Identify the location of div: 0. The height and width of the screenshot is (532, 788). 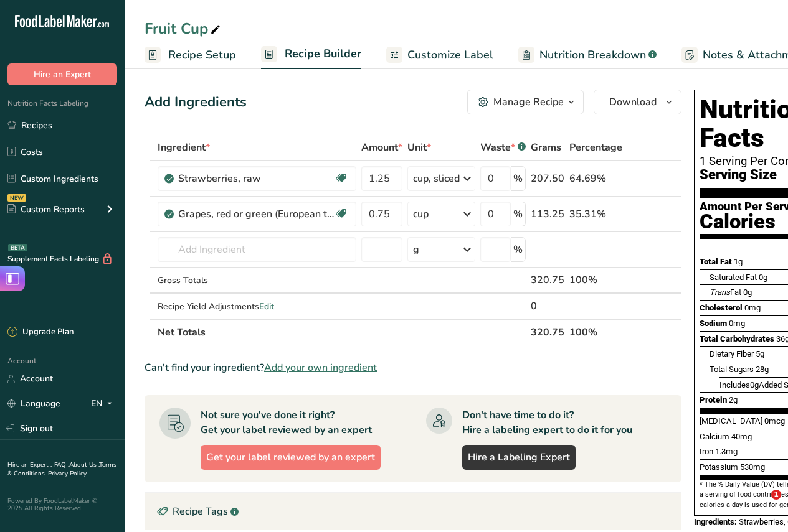
(547, 307).